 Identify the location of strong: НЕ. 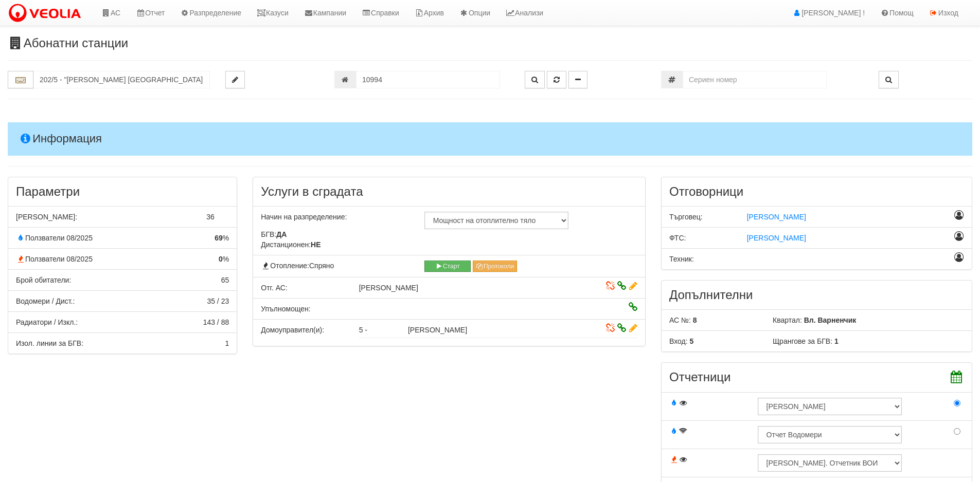
(315, 245).